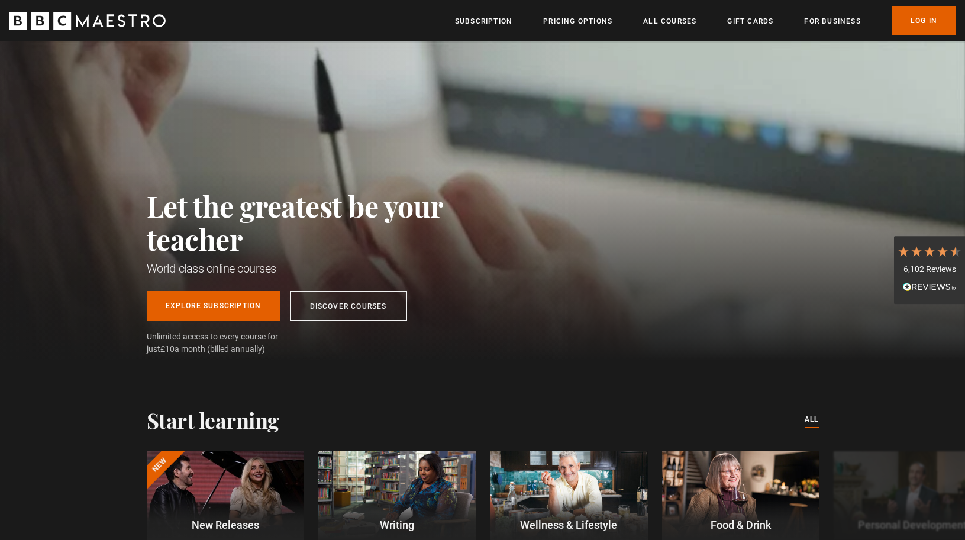 The width and height of the screenshot is (965, 540). I want to click on div: 4.7 Stars, so click(929, 251).